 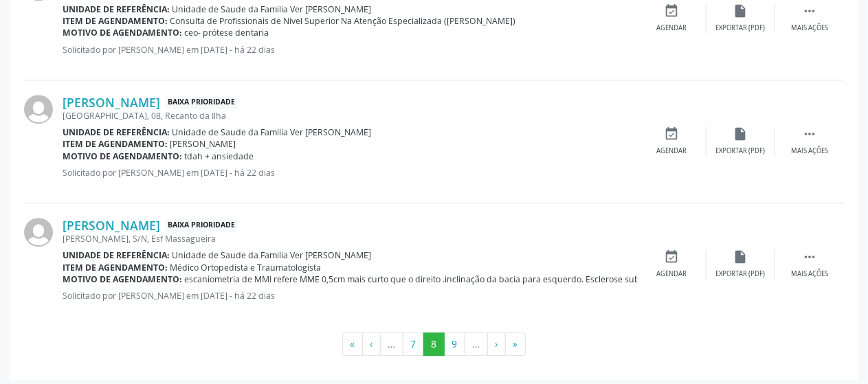 I want to click on span: tdah + ansiedade, so click(x=219, y=156).